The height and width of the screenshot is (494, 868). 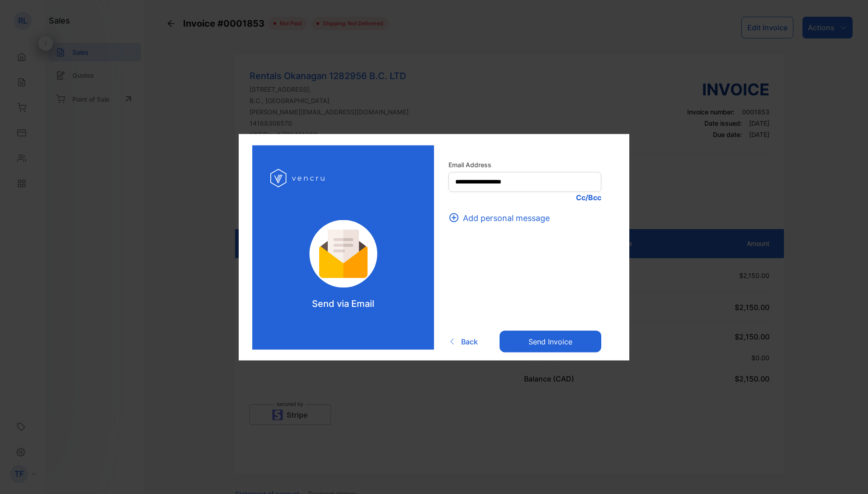 What do you see at coordinates (502, 217) in the screenshot?
I see `button: Add personal message` at bounding box center [502, 217].